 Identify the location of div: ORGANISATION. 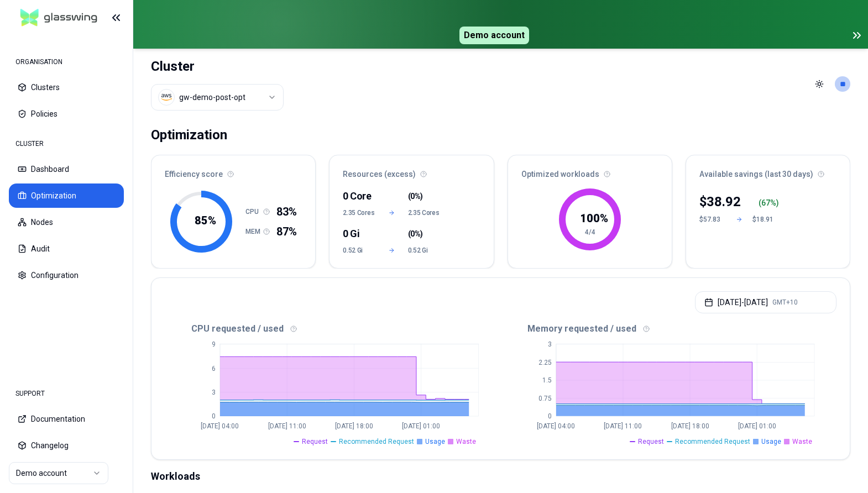
(67, 62).